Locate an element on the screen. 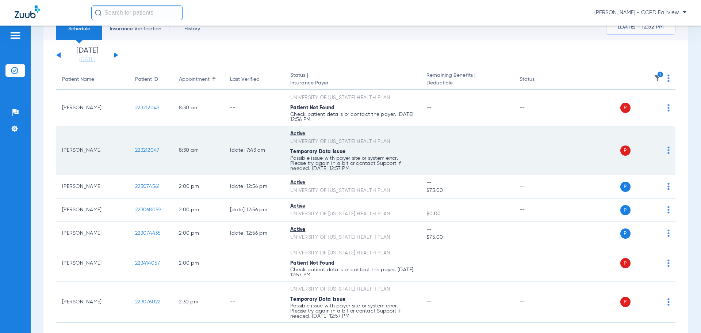 This screenshot has height=333, width=701. span: 223076022 is located at coordinates (148, 302).